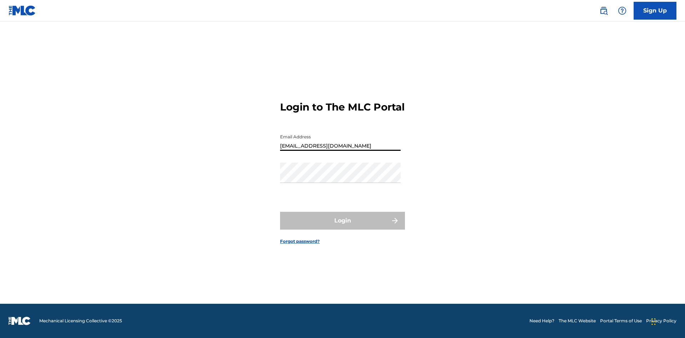 This screenshot has width=685, height=338. I want to click on div: Chat Widget, so click(667, 321).